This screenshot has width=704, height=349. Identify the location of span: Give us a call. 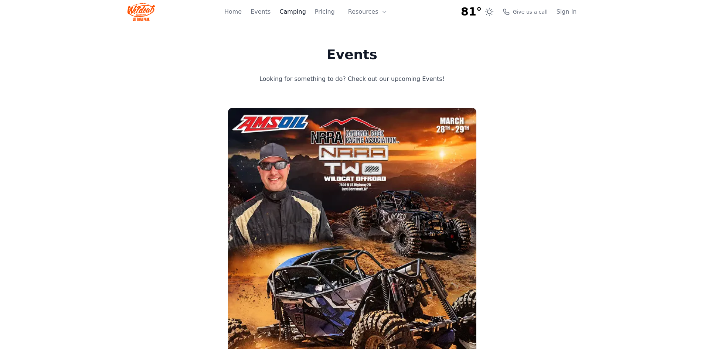
(530, 12).